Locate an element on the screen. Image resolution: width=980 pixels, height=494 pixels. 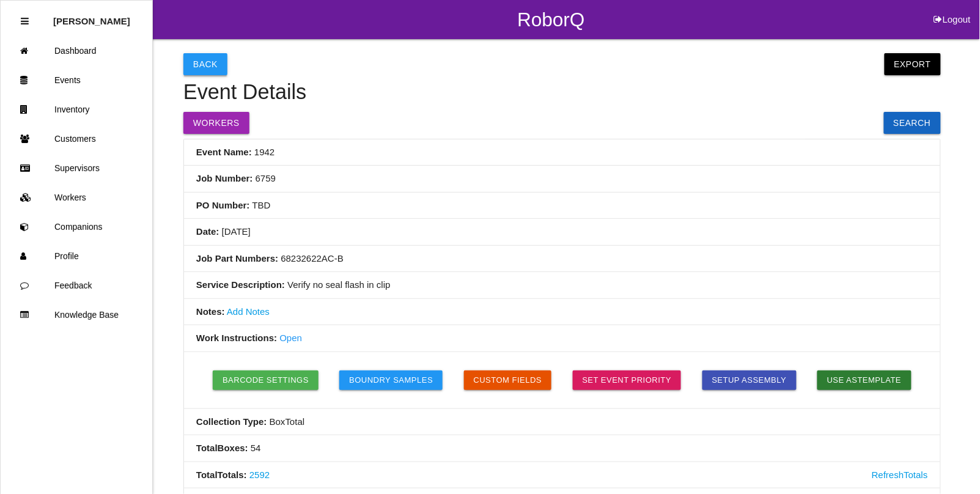
b: Total Totals : is located at coordinates (221, 475).